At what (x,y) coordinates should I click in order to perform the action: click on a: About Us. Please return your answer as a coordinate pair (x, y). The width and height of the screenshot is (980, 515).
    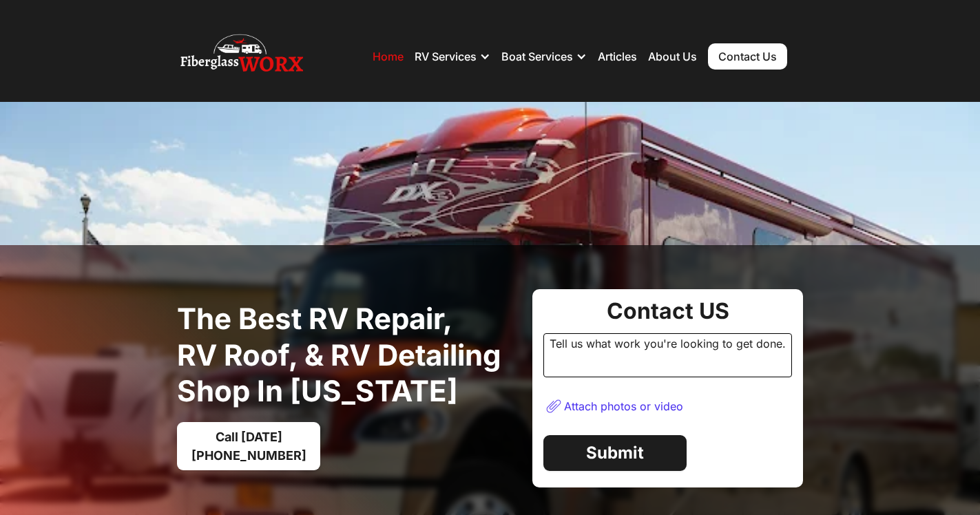
    Looking at the image, I should click on (673, 57).